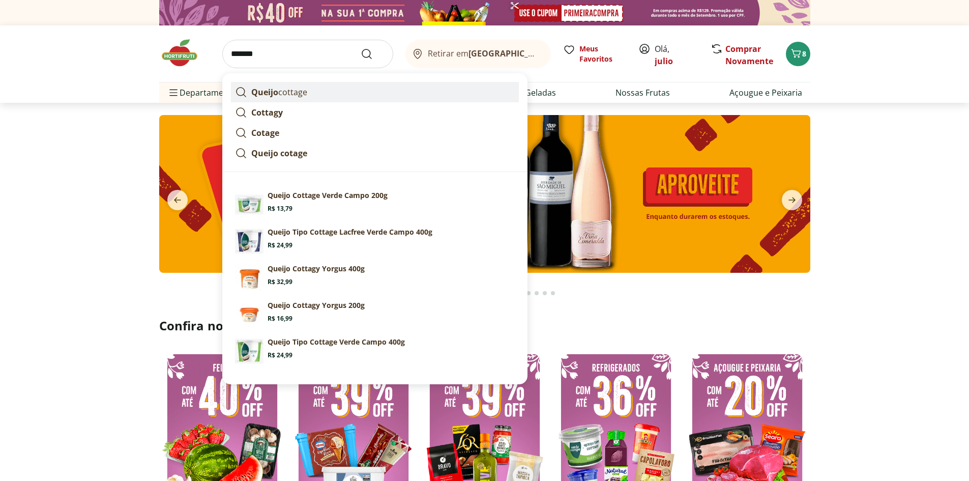  Describe the element at coordinates (178, 200) in the screenshot. I see `button: previous` at that location.